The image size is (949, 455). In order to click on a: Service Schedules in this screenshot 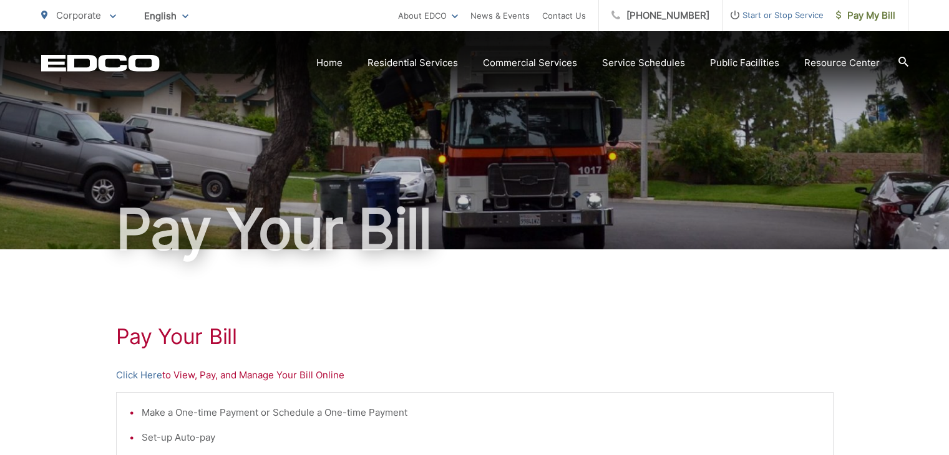, I will do `click(643, 63)`.